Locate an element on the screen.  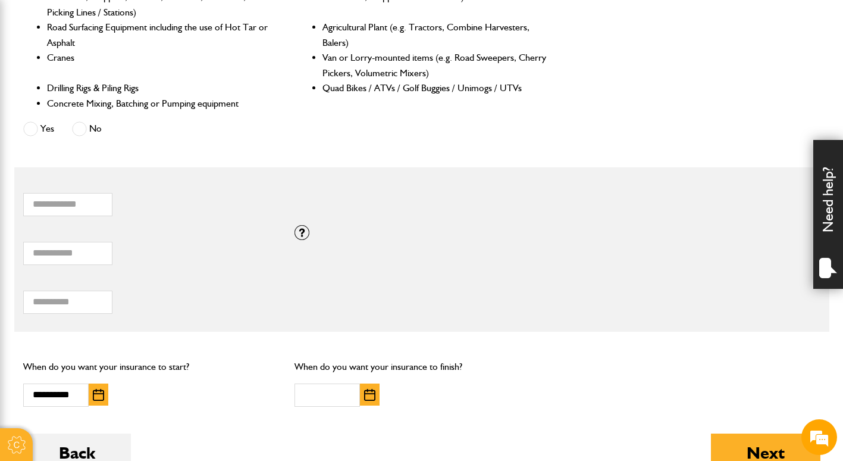
label: Yes is located at coordinates (39, 129).